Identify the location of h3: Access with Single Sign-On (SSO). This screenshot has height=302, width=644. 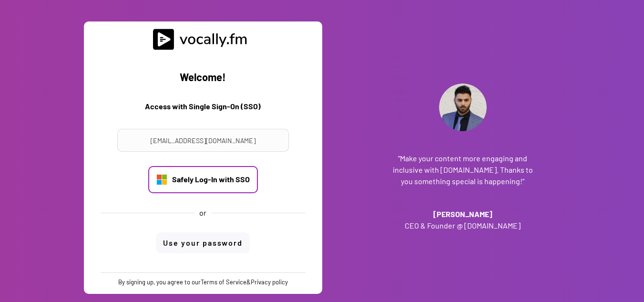
(203, 109).